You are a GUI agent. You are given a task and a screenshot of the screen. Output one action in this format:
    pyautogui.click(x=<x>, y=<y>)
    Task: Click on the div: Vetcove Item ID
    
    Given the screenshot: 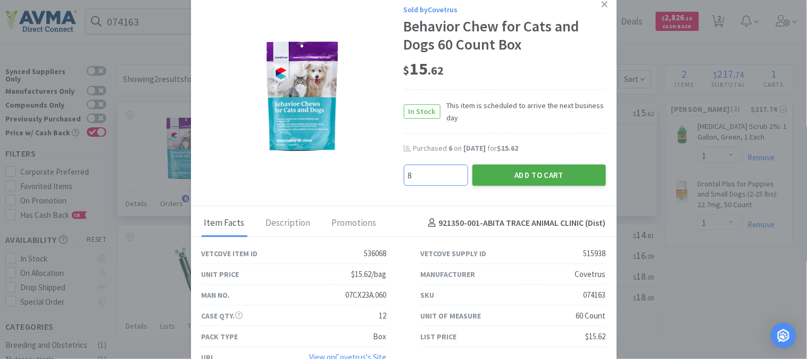 What is the action you would take?
    pyautogui.click(x=230, y=253)
    